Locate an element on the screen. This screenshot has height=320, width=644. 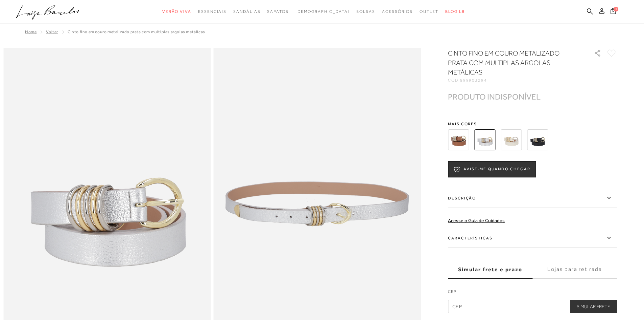
span: CINTO FINO EM COURO METALIZADO PRATA COM MULTIPLAS ARGOLAS METÁLICAS is located at coordinates (136, 32).